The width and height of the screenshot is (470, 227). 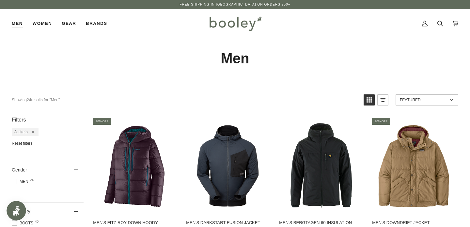 What do you see at coordinates (135, 166) in the screenshot?
I see `img: Patagonia Men's Fitz Roy Down Hoody Obsidian Plum - Booley Galway` at bounding box center [135, 166].